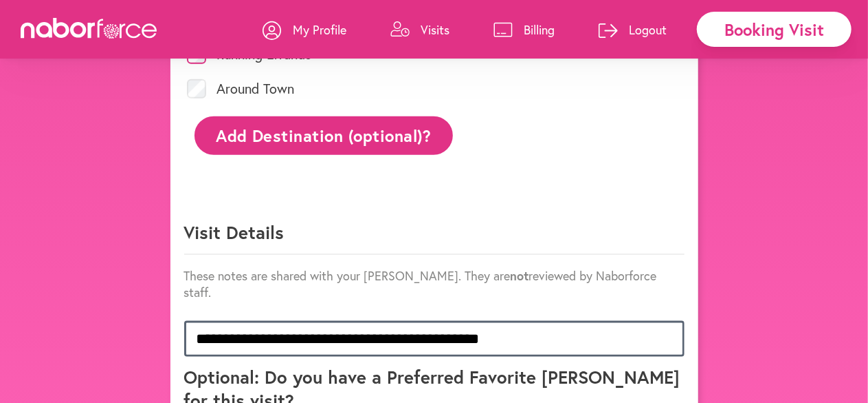  What do you see at coordinates (324, 135) in the screenshot?
I see `button: Add Destination (optional)?` at bounding box center [324, 135].